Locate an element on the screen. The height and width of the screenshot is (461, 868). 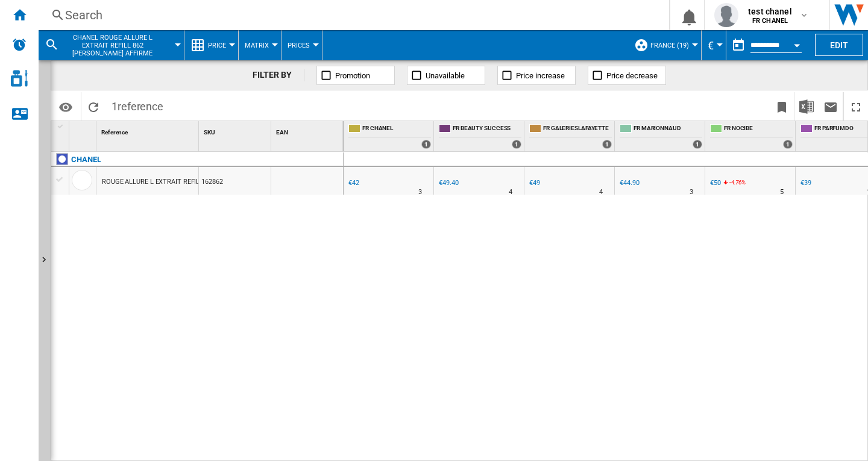
span: FR CHANEL is located at coordinates (397, 129).